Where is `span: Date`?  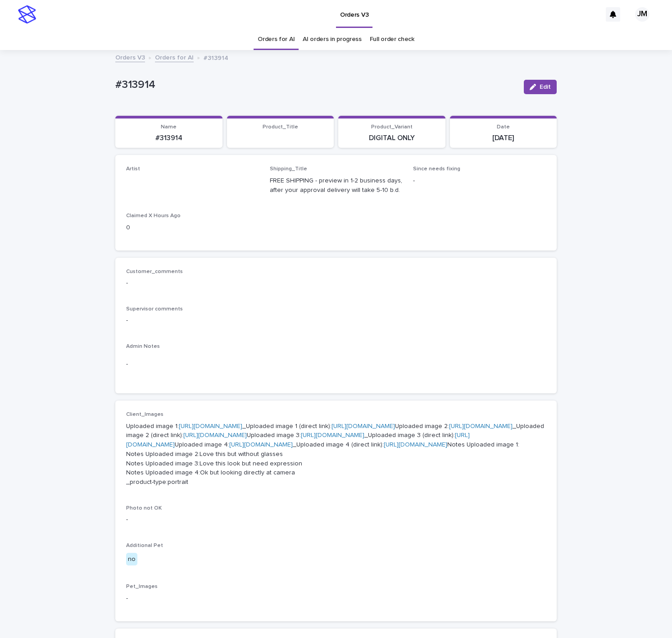
span: Date is located at coordinates (503, 127).